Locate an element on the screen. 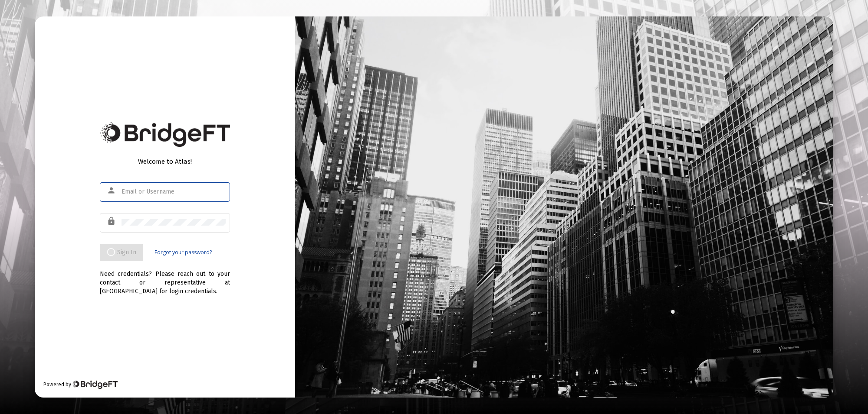  input: Email or Username is located at coordinates (174, 192).